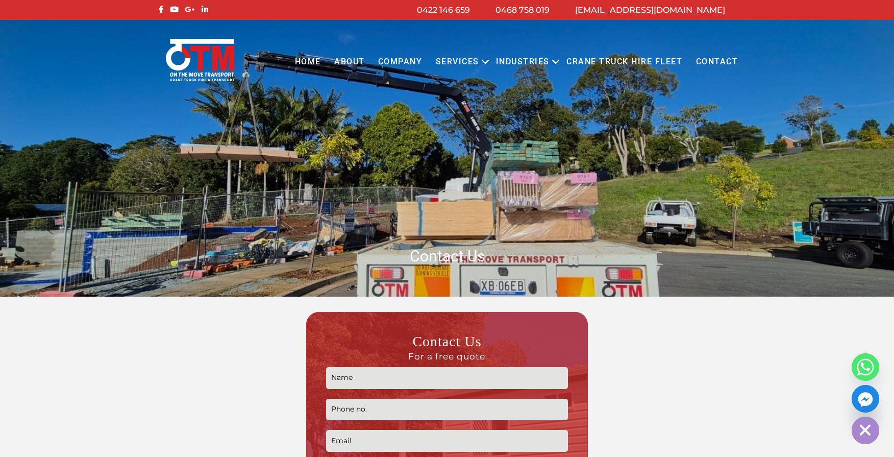 Image resolution: width=894 pixels, height=457 pixels. Describe the element at coordinates (307, 62) in the screenshot. I see `a: Home` at that location.